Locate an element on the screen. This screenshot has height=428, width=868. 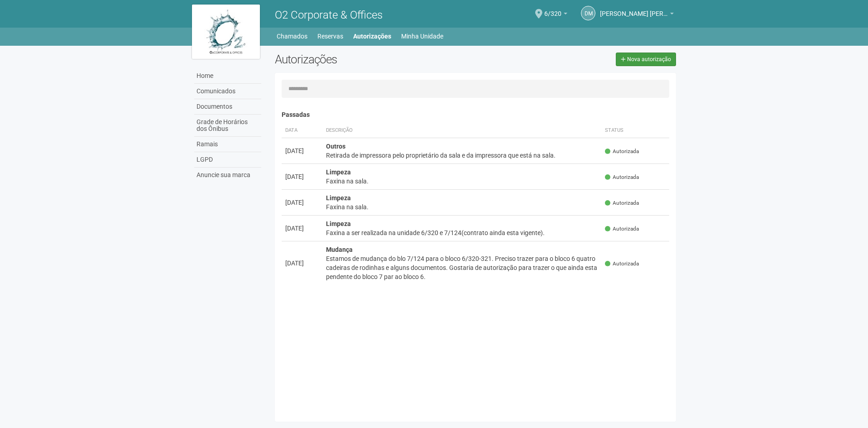
a: Ramais is located at coordinates (228, 145).